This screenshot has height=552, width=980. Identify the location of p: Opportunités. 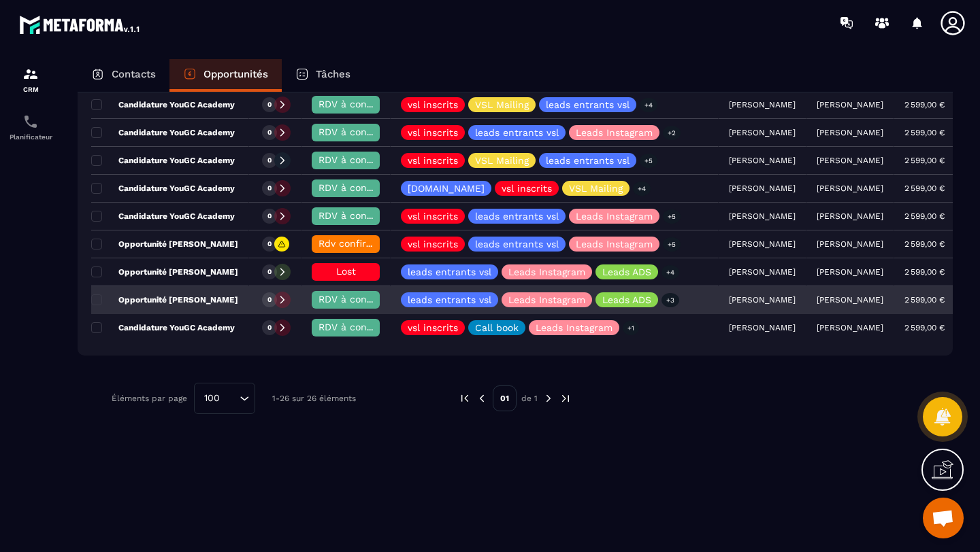
(236, 74).